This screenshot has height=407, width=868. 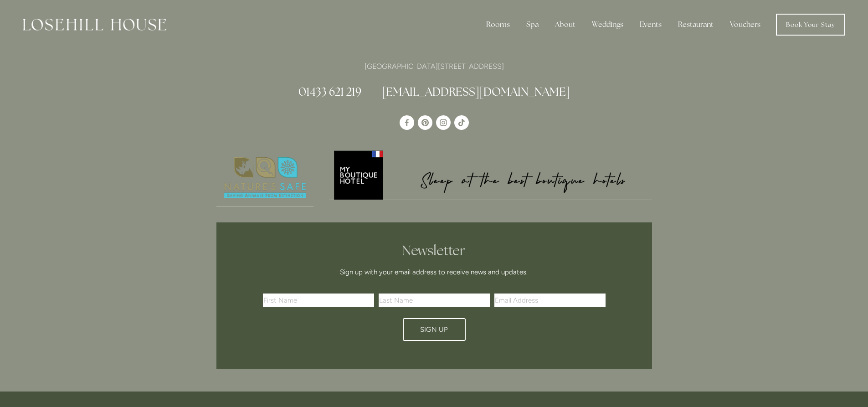 I want to click on div: Restaurant, so click(x=696, y=25).